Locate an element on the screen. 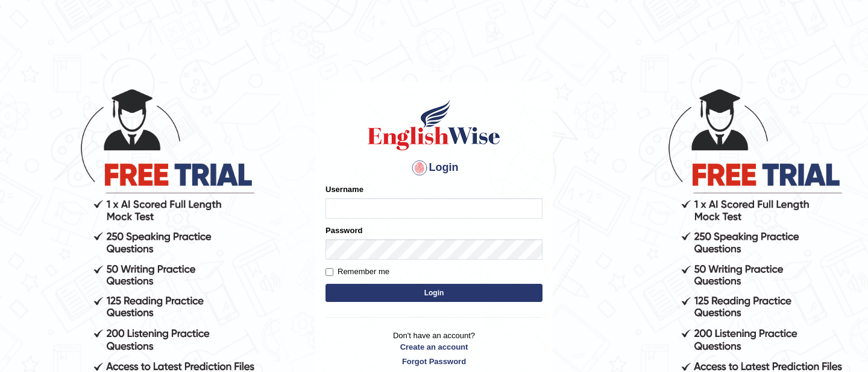  p: Don't have an account? is located at coordinates (434, 348).